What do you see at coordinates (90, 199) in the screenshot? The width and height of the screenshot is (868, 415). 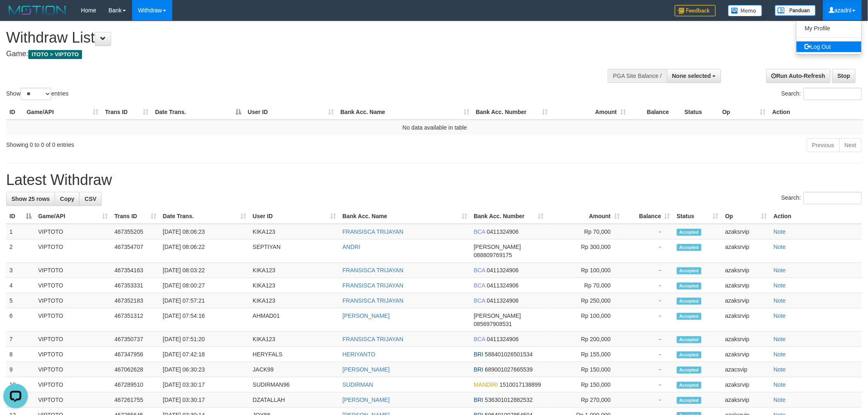 I see `span: CSV` at bounding box center [90, 199].